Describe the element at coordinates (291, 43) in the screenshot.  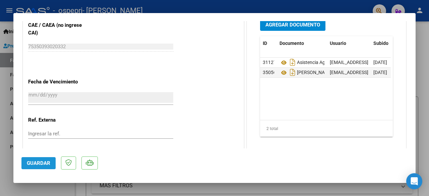
I see `span: Documento` at that location.